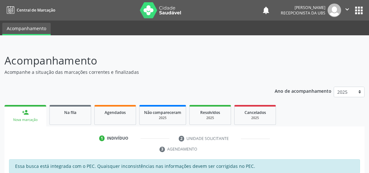 The image size is (369, 173). What do you see at coordinates (359, 10) in the screenshot?
I see `button: apps` at bounding box center [359, 10].